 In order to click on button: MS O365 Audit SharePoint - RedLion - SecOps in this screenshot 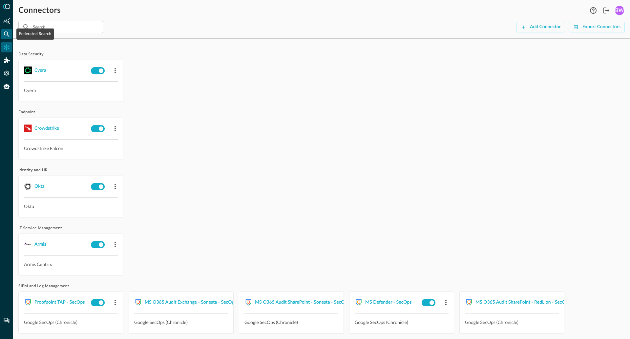, I will do `click(523, 303)`.